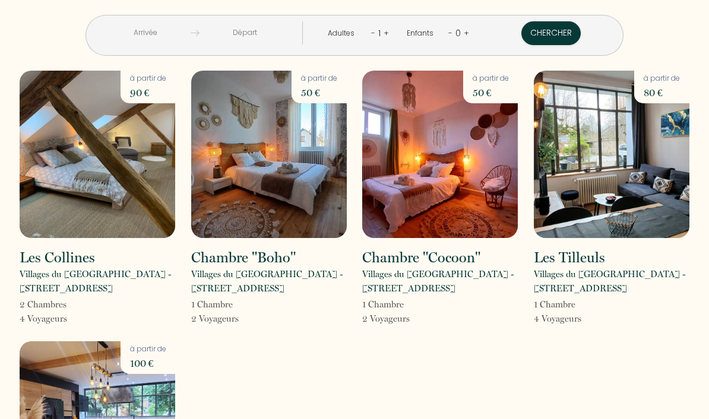 The image size is (709, 419). I want to click on h2: Les Tilleuls, so click(570, 258).